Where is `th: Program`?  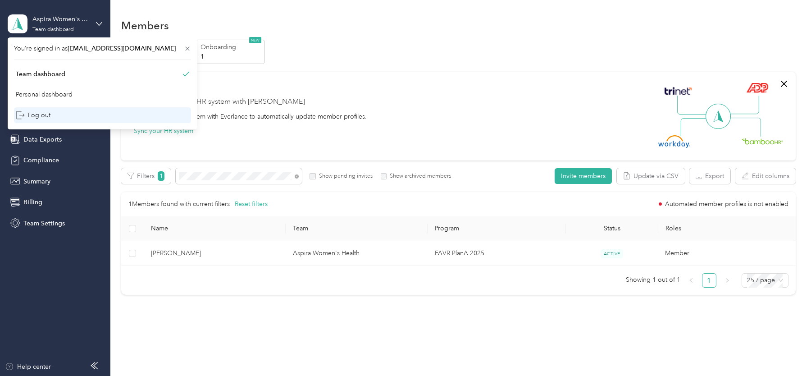
th: Program is located at coordinates (496, 228).